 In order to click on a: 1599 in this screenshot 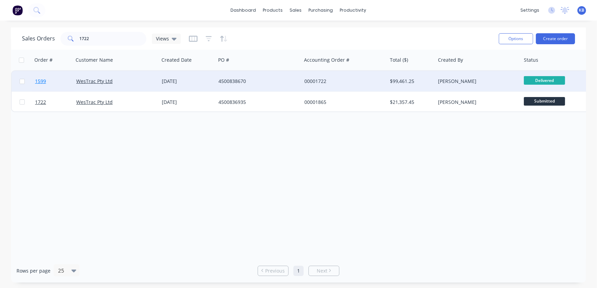, I will do `click(56, 81)`.